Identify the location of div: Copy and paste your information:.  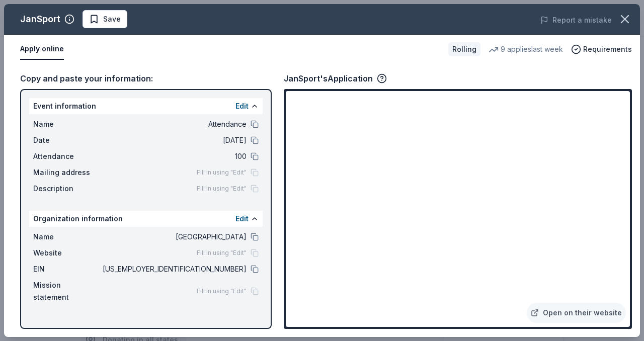
(146, 78).